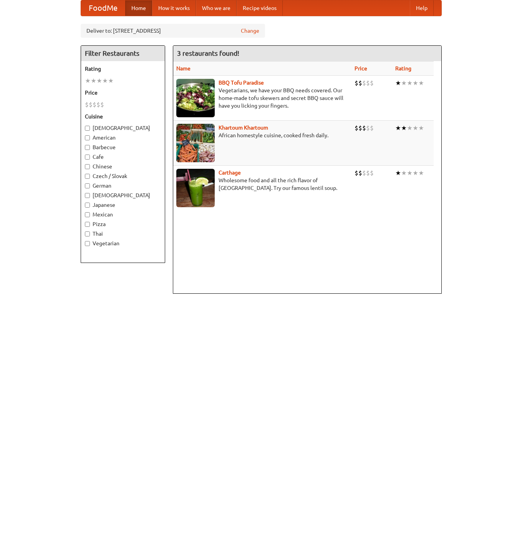 The image size is (522, 544). Describe the element at coordinates (230, 173) in the screenshot. I see `a: Carthage` at that location.